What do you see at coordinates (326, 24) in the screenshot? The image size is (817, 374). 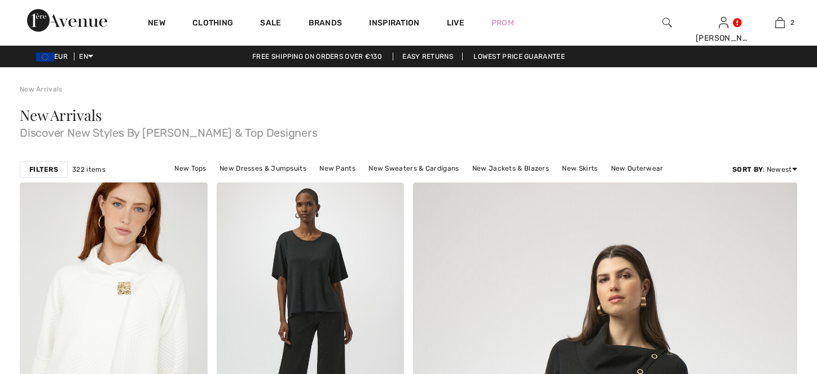 I see `a: Brands` at bounding box center [326, 24].